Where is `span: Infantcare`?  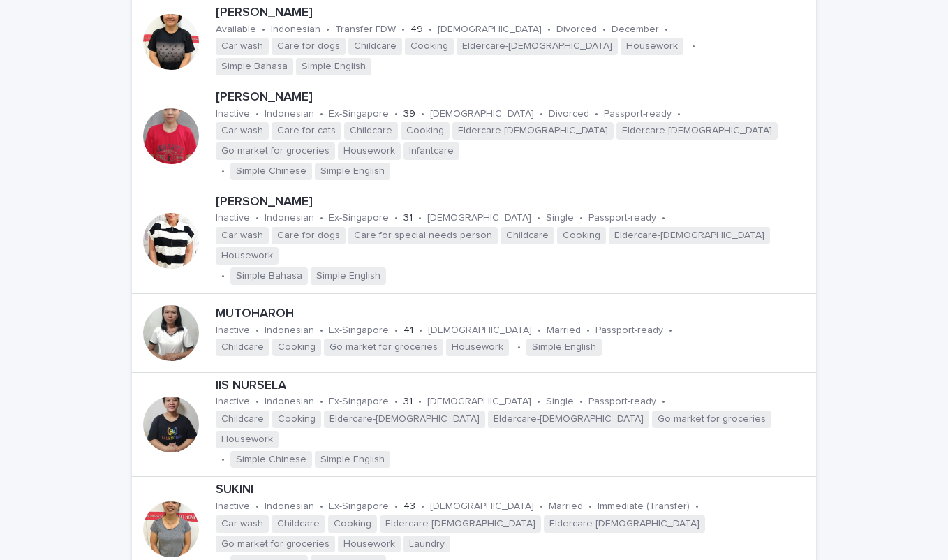
span: Infantcare is located at coordinates (431, 151).